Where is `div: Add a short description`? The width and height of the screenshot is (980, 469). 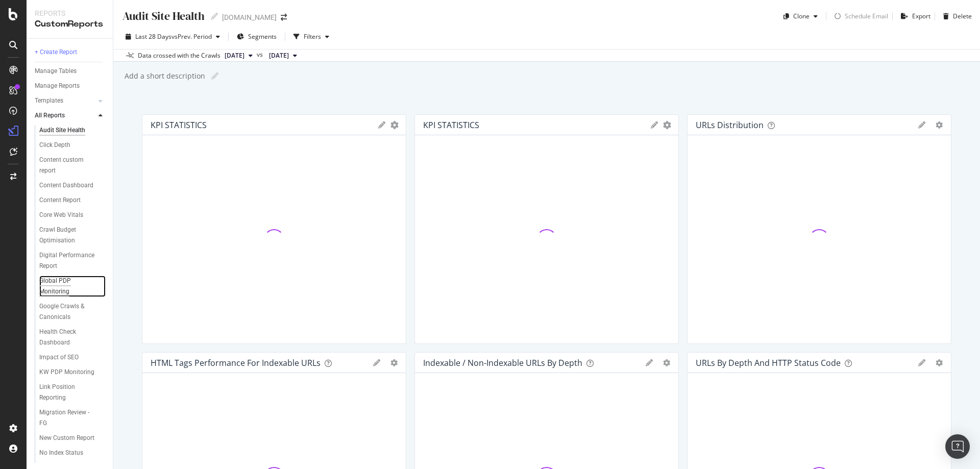
div: Add a short description is located at coordinates (164, 76).